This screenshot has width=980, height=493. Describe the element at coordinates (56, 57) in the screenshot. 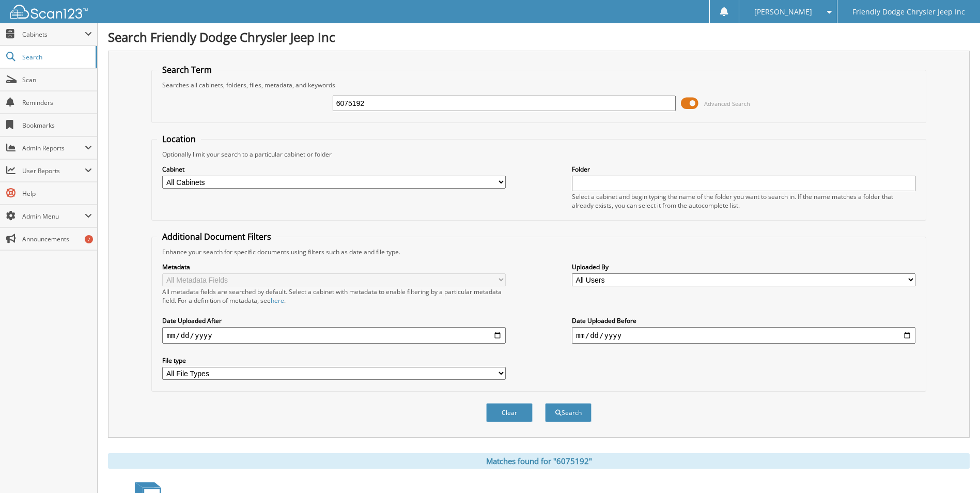

I see `span: Search` at that location.